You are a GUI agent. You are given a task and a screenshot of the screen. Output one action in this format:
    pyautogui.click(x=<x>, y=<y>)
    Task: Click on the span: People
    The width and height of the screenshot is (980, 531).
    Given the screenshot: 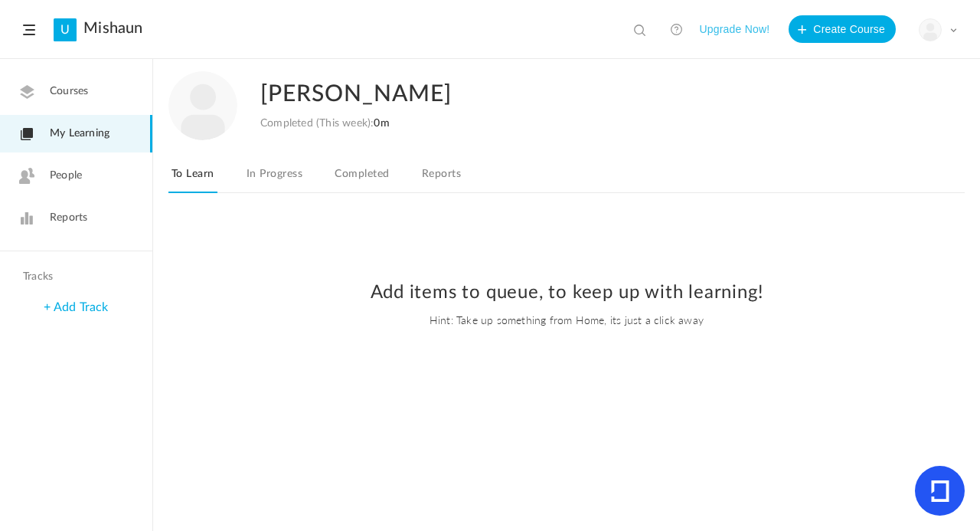 What is the action you would take?
    pyautogui.click(x=66, y=175)
    